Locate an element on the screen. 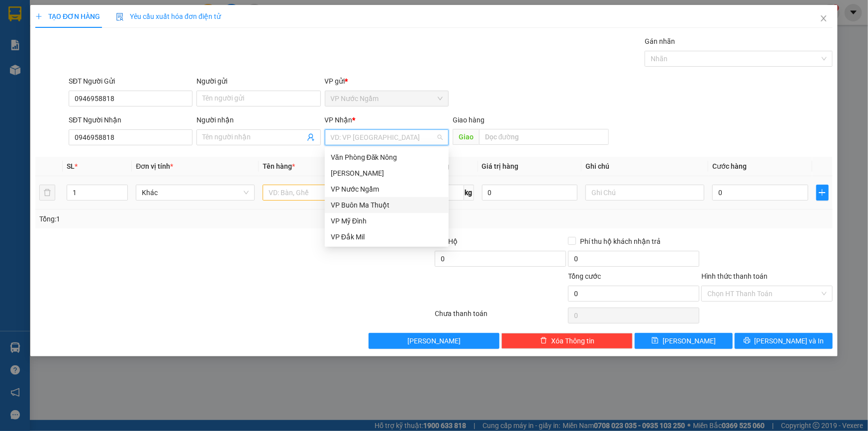 The image size is (868, 431). span: Giao is located at coordinates (465, 137).